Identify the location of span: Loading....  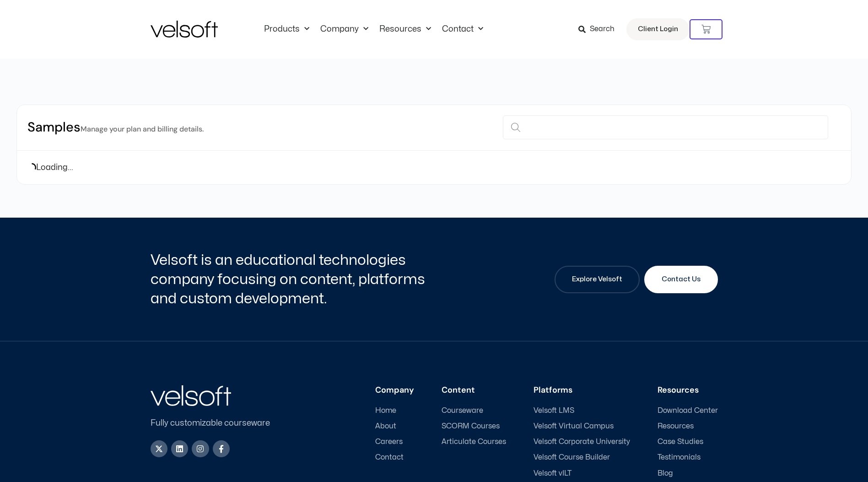
(54, 167).